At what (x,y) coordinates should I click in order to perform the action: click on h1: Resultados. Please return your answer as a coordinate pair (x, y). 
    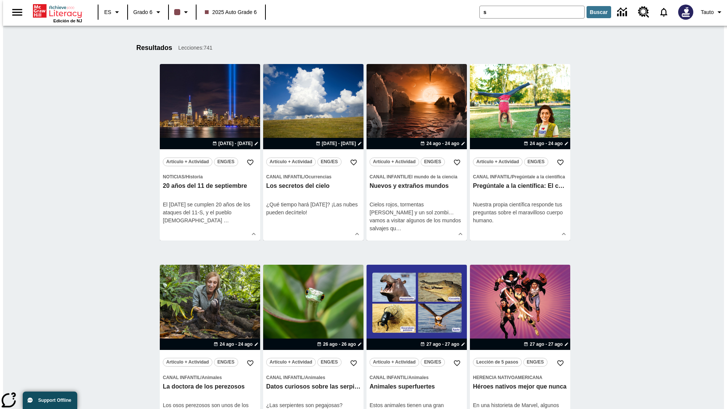
    Looking at the image, I should click on (154, 48).